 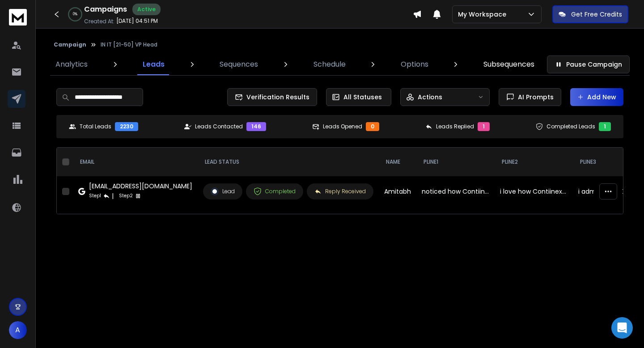 What do you see at coordinates (18, 330) in the screenshot?
I see `span: A` at bounding box center [18, 330].